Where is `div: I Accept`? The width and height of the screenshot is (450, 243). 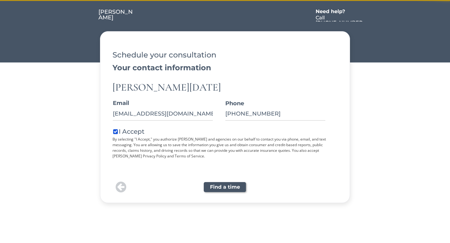
div: I Accept is located at coordinates (136, 132).